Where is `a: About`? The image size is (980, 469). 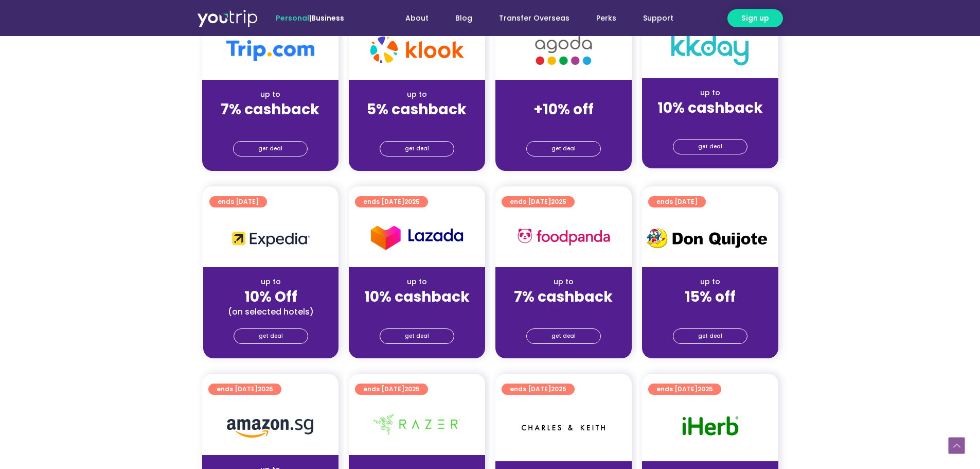 a: About is located at coordinates (417, 18).